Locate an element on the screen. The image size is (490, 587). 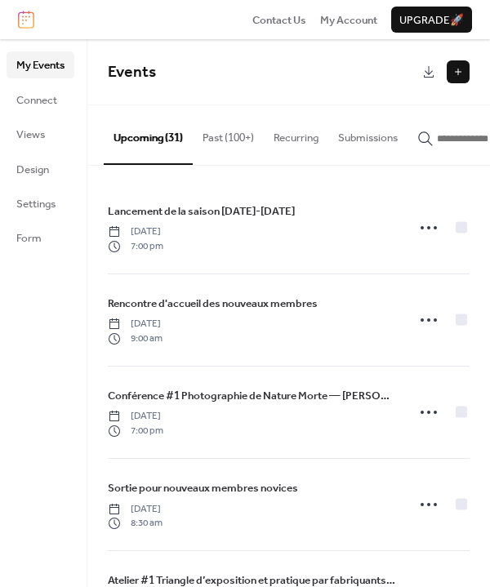
span: Design is located at coordinates (33, 170).